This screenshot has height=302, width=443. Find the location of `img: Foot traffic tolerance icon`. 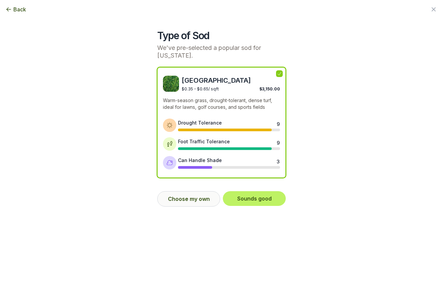

img: Foot traffic tolerance icon is located at coordinates (170, 144).